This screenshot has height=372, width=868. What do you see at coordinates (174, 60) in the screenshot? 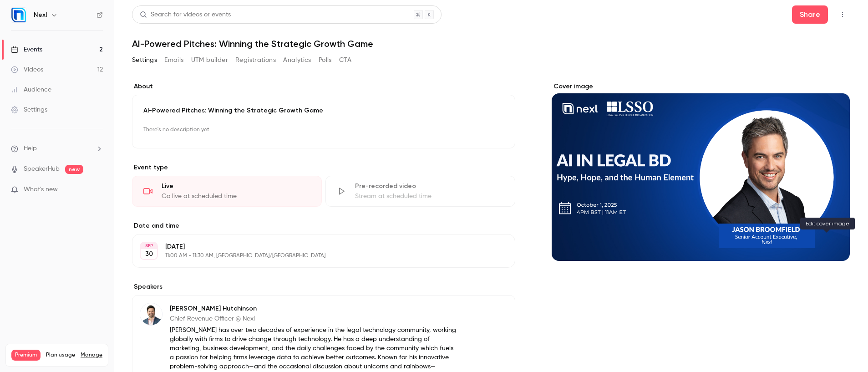
I see `button: Emails` at bounding box center [174, 60].